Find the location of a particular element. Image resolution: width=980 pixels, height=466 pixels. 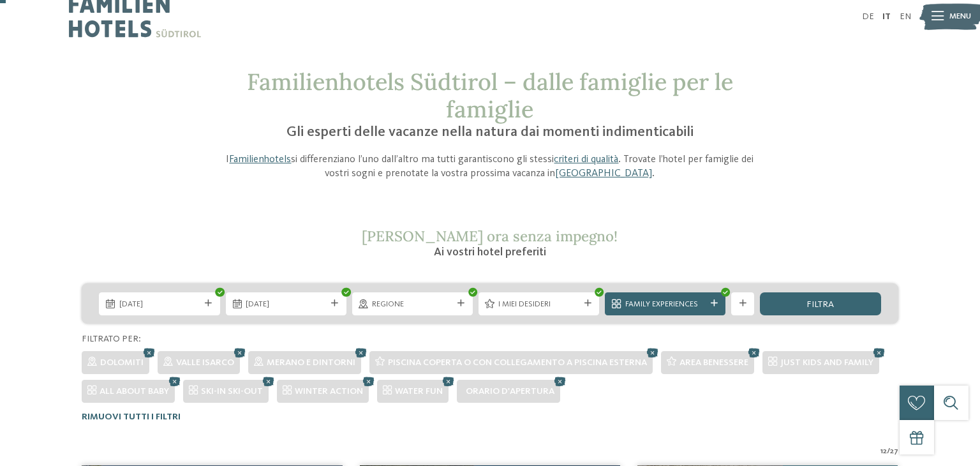

span: Menu is located at coordinates (960, 16).